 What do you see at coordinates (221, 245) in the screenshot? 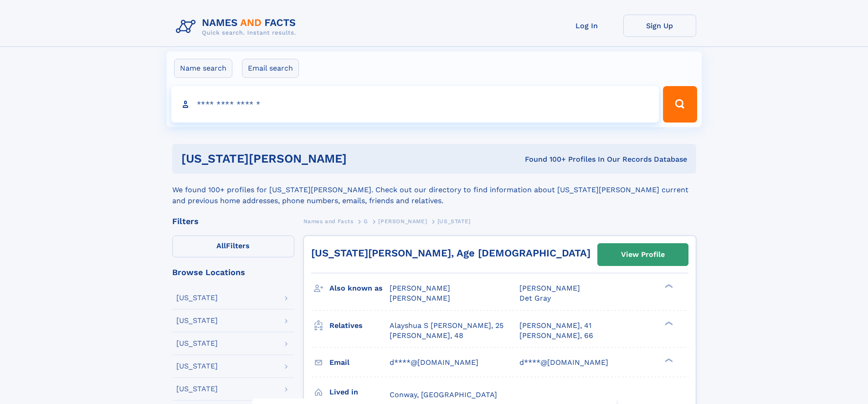
I see `span: All` at bounding box center [221, 245].